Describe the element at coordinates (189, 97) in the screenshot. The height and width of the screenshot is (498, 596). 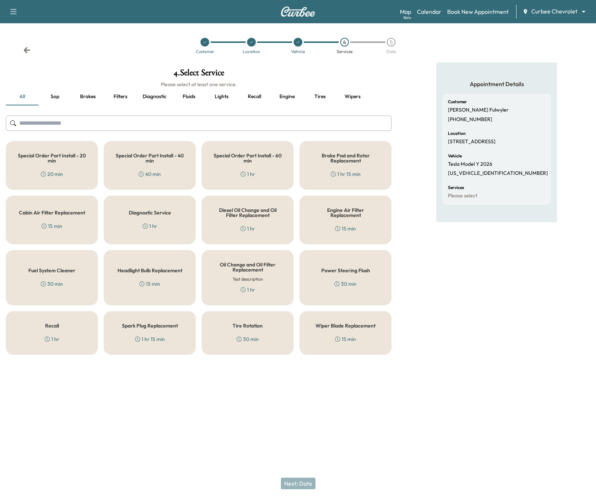
I see `button: Fluids` at that location.